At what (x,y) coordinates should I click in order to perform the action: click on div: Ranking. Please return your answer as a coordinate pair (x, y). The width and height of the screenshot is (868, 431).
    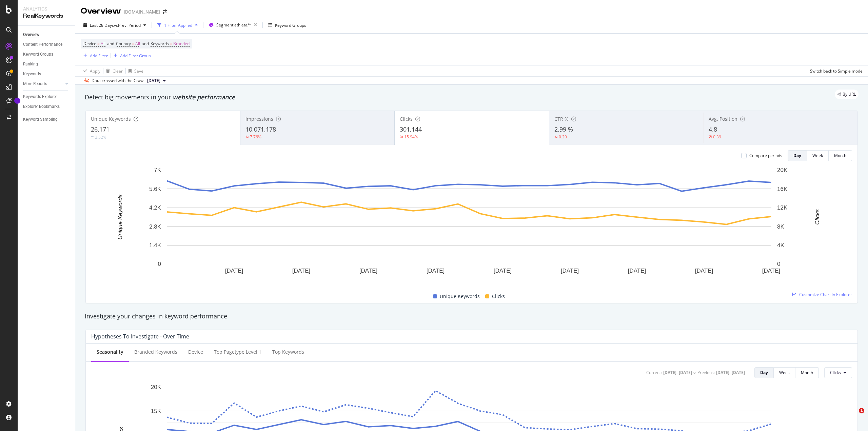
    Looking at the image, I should click on (30, 64).